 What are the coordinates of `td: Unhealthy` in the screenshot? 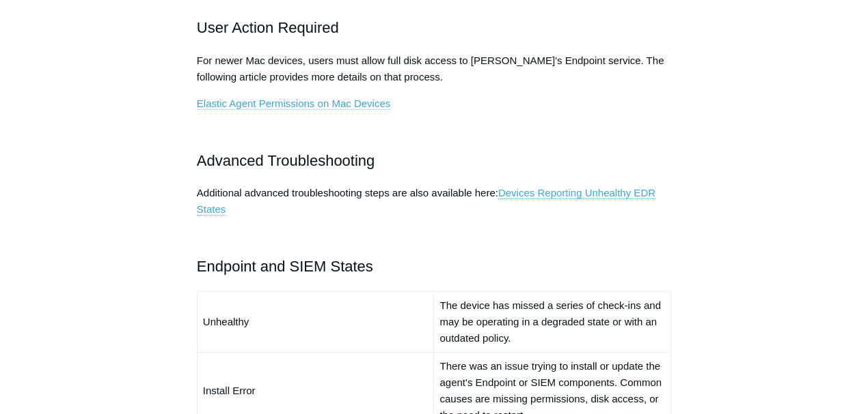 It's located at (315, 321).